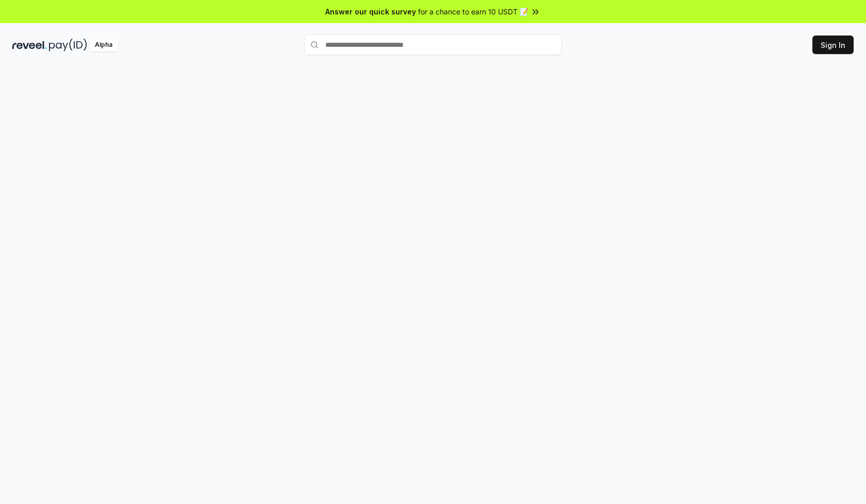  I want to click on div: Alpha, so click(103, 45).